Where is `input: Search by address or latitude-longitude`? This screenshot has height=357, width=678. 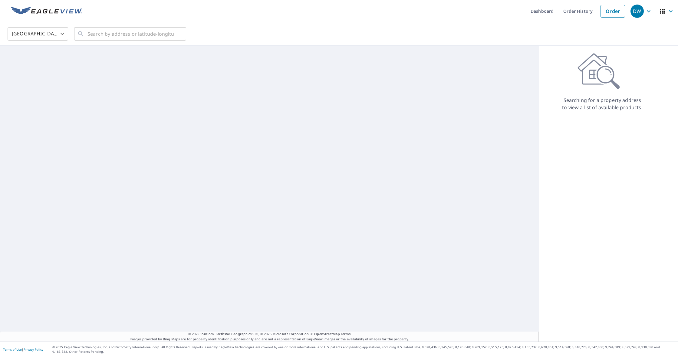 input: Search by address or latitude-longitude is located at coordinates (130, 34).